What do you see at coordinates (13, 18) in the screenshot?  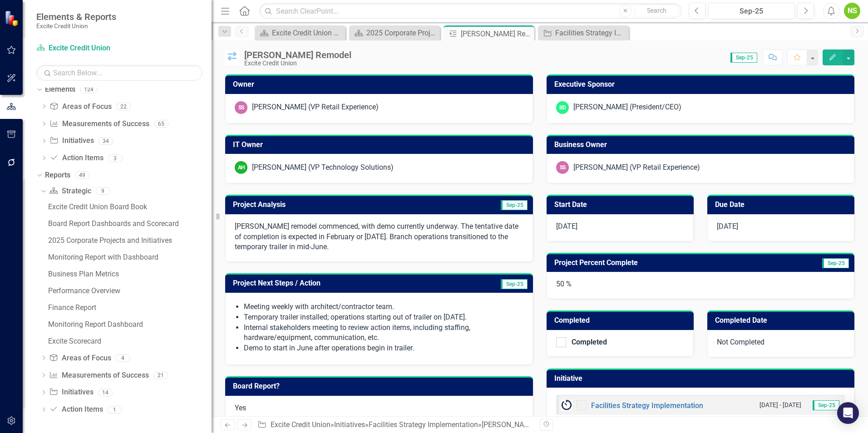 I see `img: ClearPoint Strategy` at bounding box center [13, 18].